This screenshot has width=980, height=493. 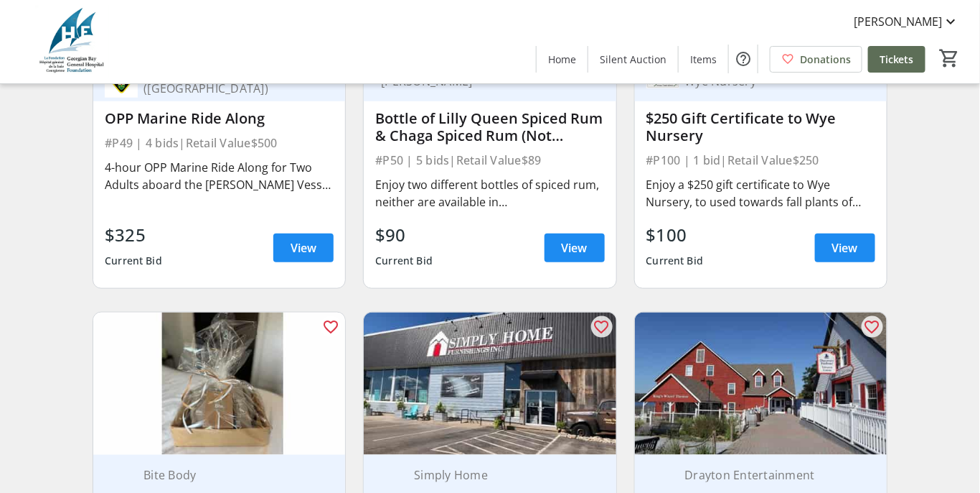 What do you see at coordinates (489, 160) in the screenshot?
I see `div: #P50 | 5 bids | Retail Value $89` at bounding box center [489, 160].